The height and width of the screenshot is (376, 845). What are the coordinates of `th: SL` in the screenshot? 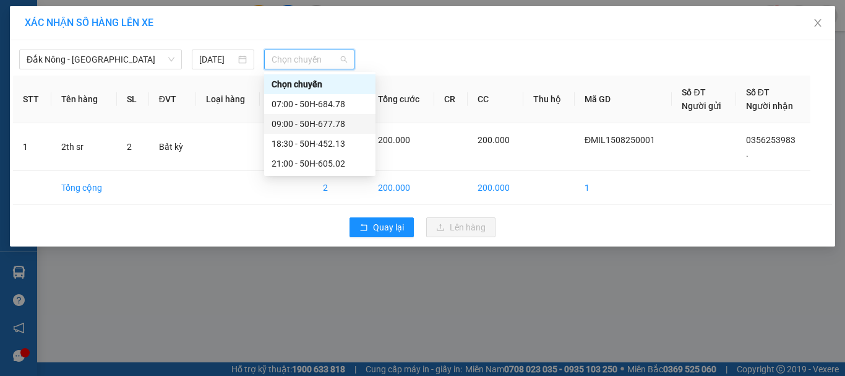 It's located at (133, 99).